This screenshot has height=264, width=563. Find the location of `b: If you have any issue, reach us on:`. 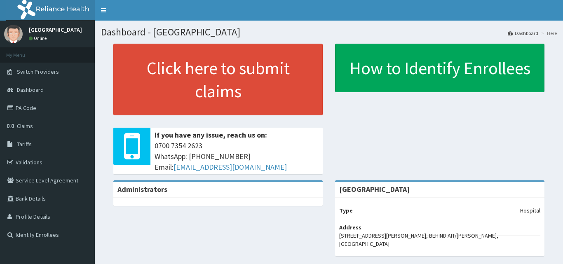

b: If you have any issue, reach us on: is located at coordinates (211, 135).